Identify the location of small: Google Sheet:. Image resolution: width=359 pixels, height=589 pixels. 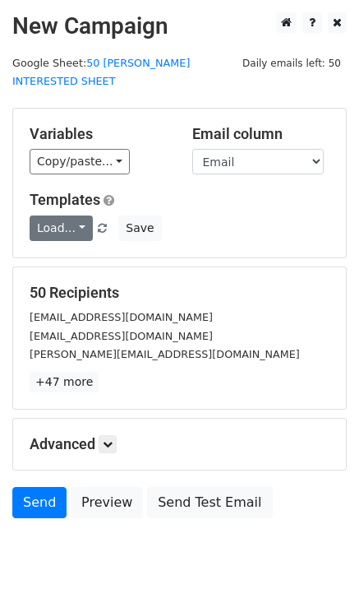
(101, 72).